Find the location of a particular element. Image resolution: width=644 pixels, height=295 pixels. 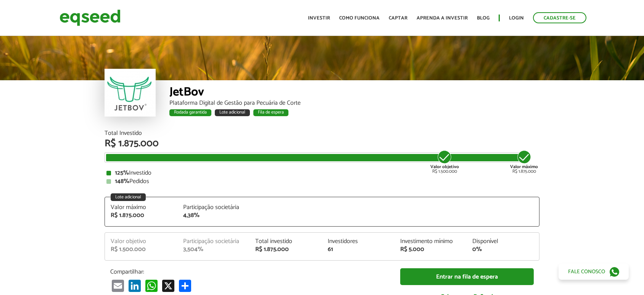

div: Total investido is located at coordinates (286, 242).